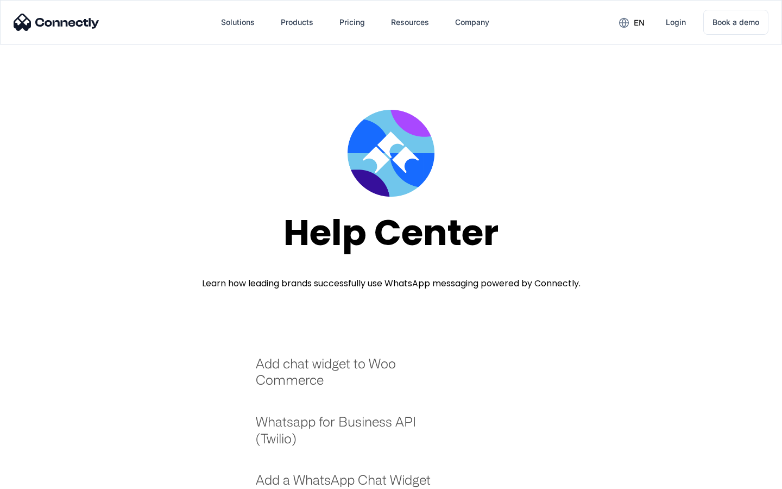 The width and height of the screenshot is (782, 489). Describe the element at coordinates (38, 477) in the screenshot. I see `aside: Language selected: English` at that location.